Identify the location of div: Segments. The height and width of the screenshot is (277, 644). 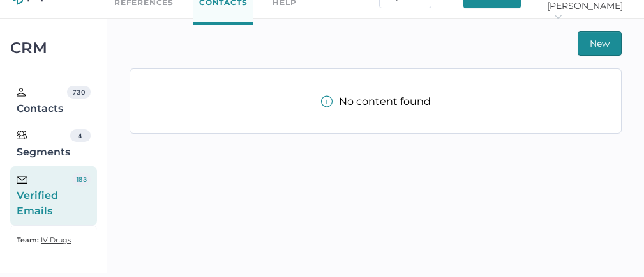
(43, 145).